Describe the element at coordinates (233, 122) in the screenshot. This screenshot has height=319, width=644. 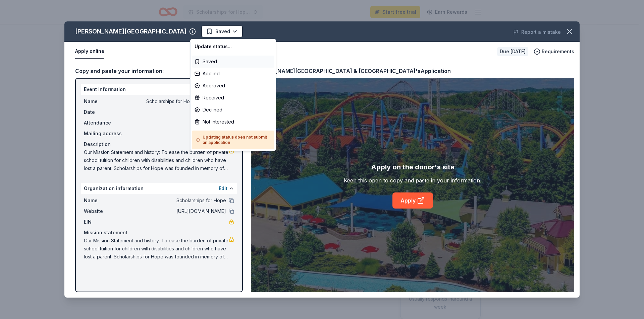
I see `div: Not interested` at that location.